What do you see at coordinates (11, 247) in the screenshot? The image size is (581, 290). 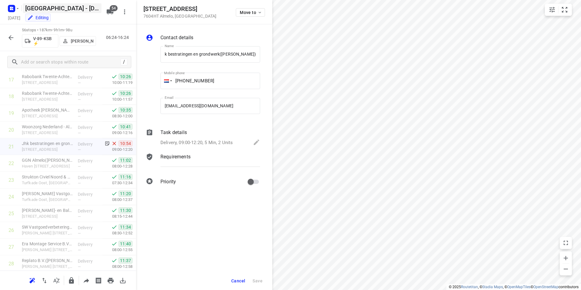 I see `div: 27` at bounding box center [11, 247].